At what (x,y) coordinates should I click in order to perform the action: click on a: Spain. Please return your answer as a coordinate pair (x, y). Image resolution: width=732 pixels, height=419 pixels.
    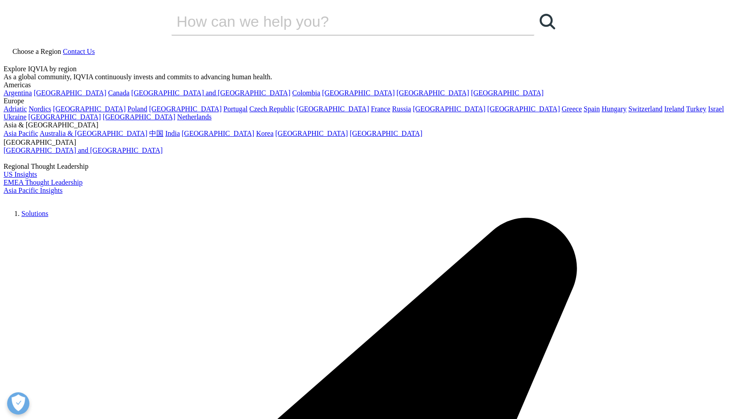
    Looking at the image, I should click on (592, 109).